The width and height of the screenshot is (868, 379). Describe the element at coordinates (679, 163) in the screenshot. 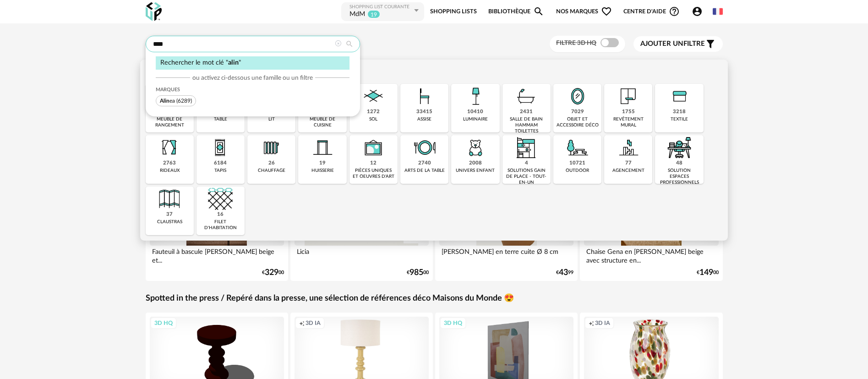

I see `div: 48` at that location.